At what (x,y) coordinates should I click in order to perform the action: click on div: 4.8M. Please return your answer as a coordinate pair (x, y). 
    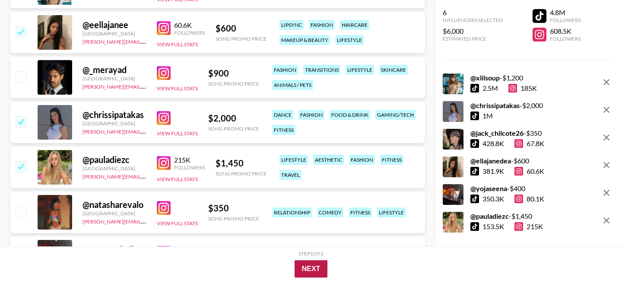
    Looking at the image, I should click on (566, 13).